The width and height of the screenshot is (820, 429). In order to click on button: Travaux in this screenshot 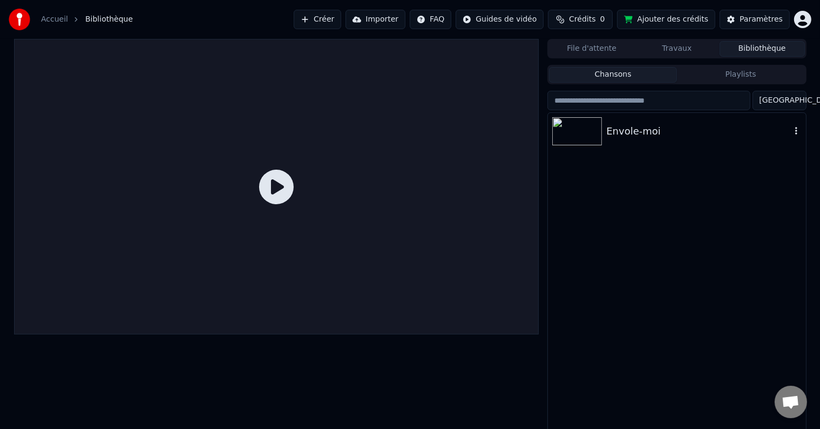, I will do `click(677, 49)`.